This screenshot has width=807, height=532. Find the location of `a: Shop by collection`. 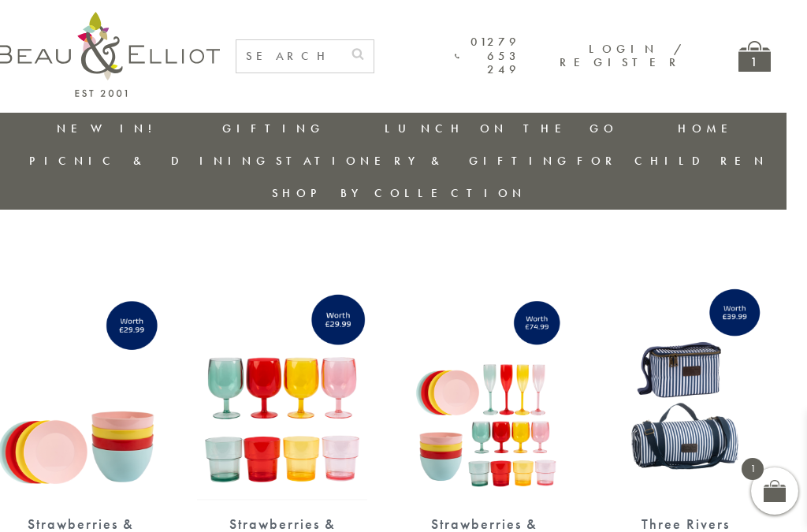

a: Shop by collection is located at coordinates (399, 193).